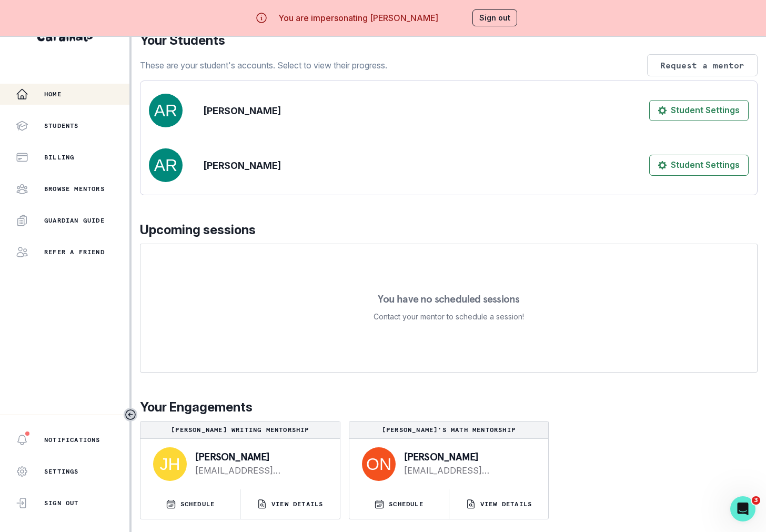 The image size is (766, 532). I want to click on p: These are your student's accounts. Select to view their progress., so click(263, 65).